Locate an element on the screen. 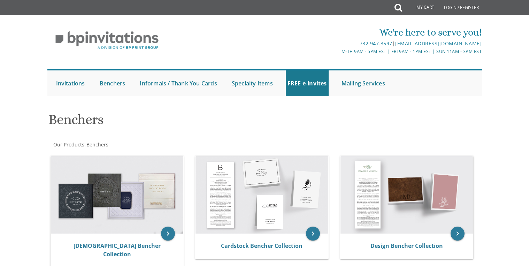  a: My Cart is located at coordinates (420, 8).